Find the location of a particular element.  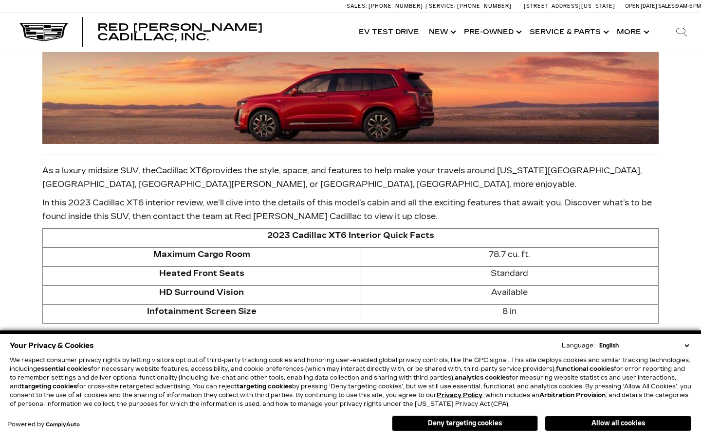

div: Powered by is located at coordinates (43, 424).